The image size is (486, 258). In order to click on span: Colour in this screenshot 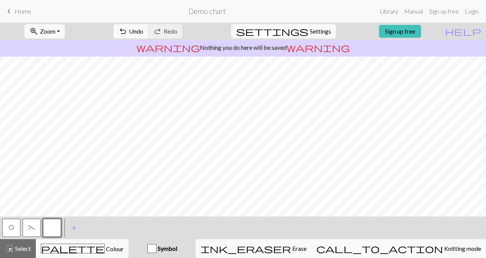, I will do `click(114, 248)`.